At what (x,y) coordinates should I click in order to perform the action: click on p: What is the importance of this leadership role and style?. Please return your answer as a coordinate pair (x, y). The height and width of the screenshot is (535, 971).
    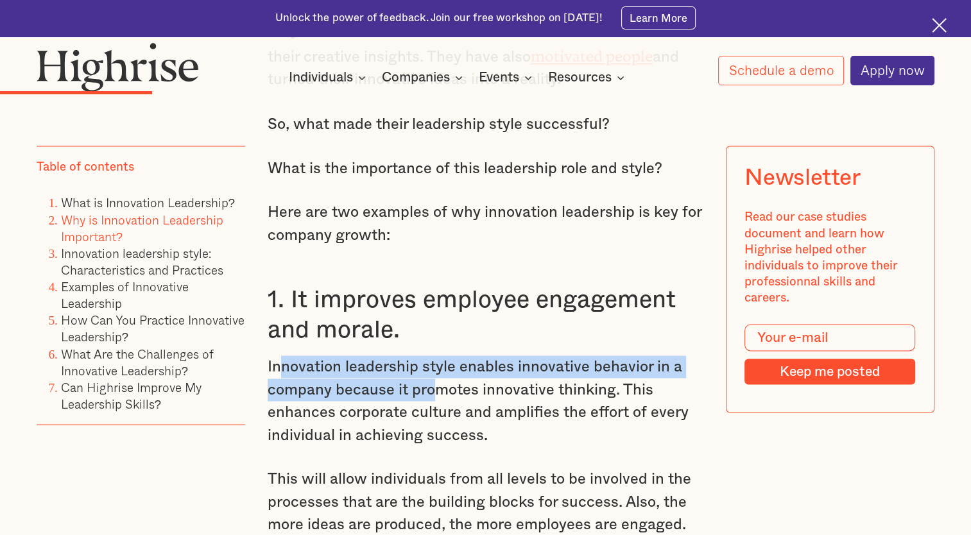
    Looking at the image, I should click on (486, 168).